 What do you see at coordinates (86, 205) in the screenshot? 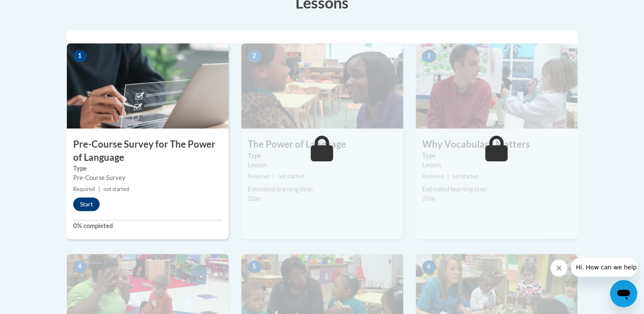
I see `button: Start` at bounding box center [86, 205].